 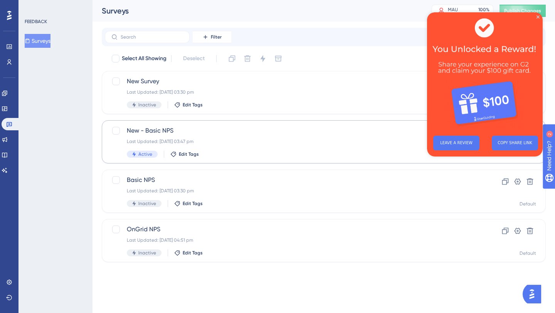 I want to click on div: 100 %, so click(x=483, y=10).